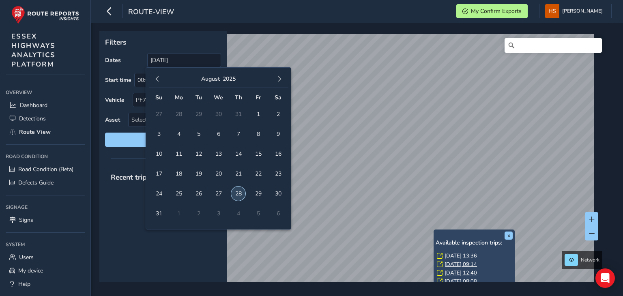 This screenshot has height=296, width=623. What do you see at coordinates (509, 236) in the screenshot?
I see `button: x` at bounding box center [509, 236].